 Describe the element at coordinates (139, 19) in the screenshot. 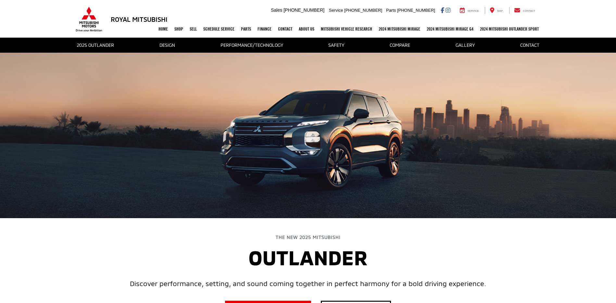

I see `h3: Royal Mitsubishi` at that location.